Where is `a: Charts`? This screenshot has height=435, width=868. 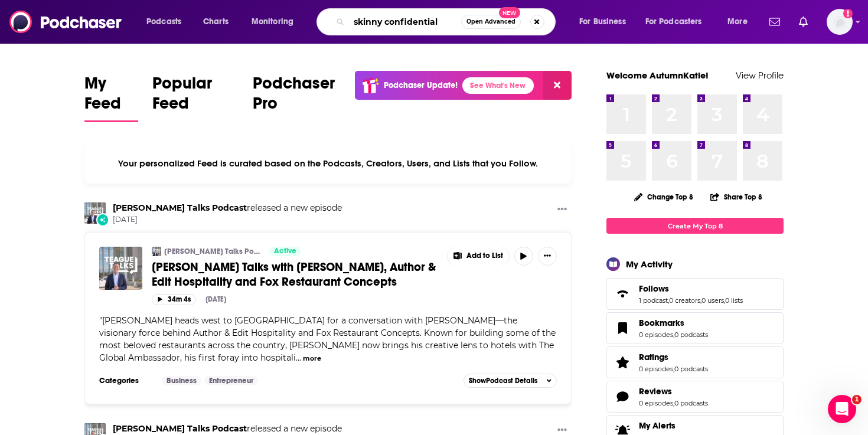
a: Charts is located at coordinates (215, 22).